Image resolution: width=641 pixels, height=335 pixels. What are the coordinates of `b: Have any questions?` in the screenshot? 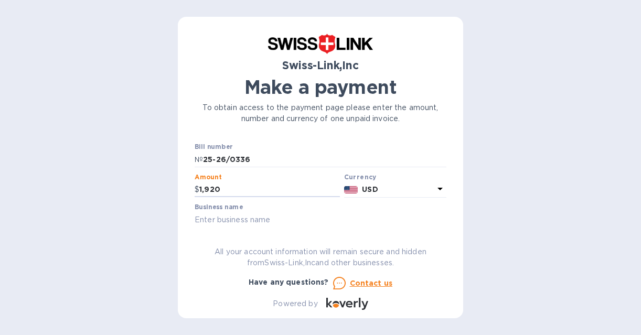 It's located at (288, 282).